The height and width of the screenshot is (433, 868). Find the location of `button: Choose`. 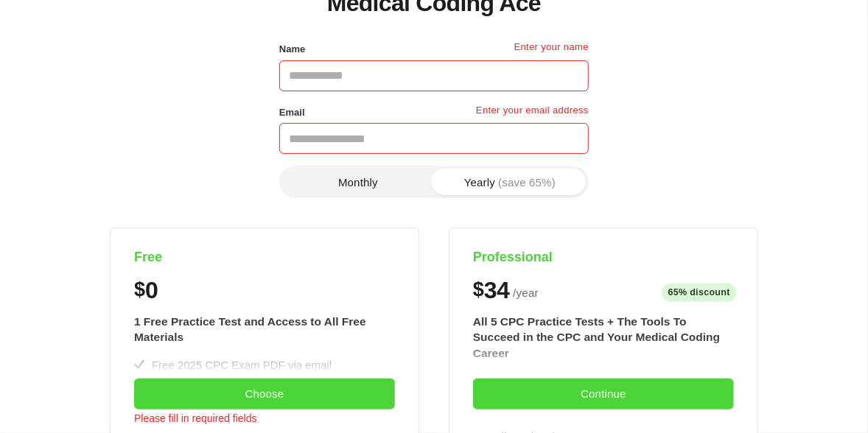

button: Choose is located at coordinates (265, 394).